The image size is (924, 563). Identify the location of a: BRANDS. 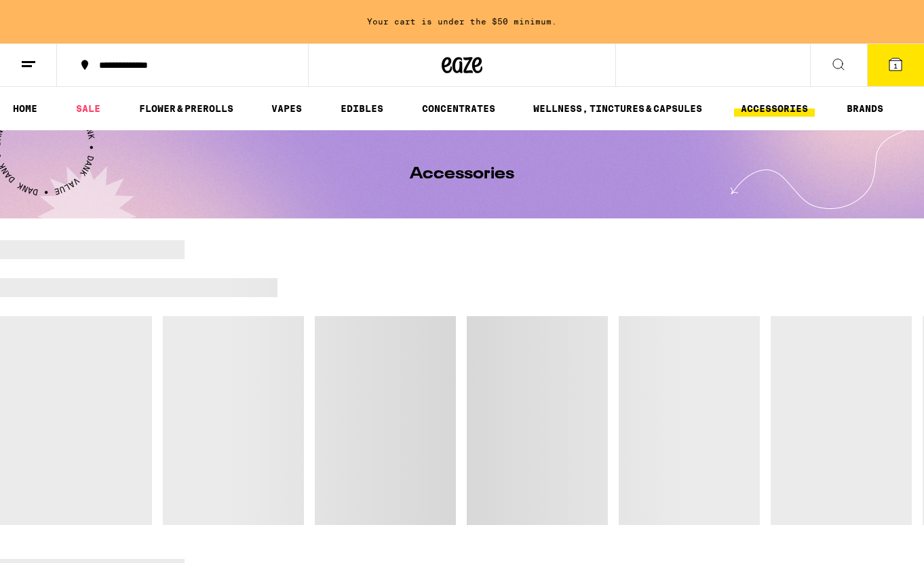
(865, 109).